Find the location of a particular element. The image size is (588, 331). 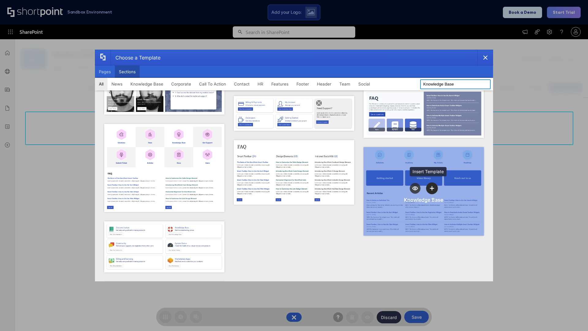

div: template selector is located at coordinates (294, 165).